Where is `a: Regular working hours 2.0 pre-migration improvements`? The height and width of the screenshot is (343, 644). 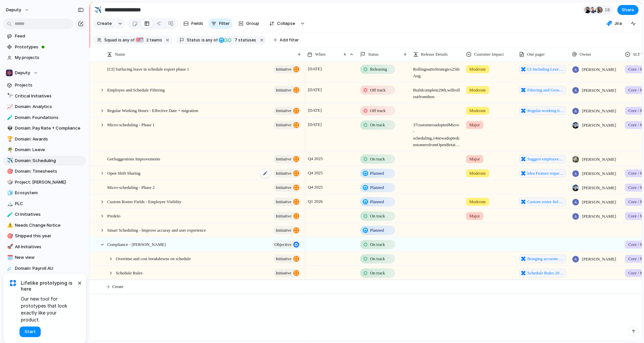 a: Regular working hours 2.0 pre-migration improvements is located at coordinates (543, 111).